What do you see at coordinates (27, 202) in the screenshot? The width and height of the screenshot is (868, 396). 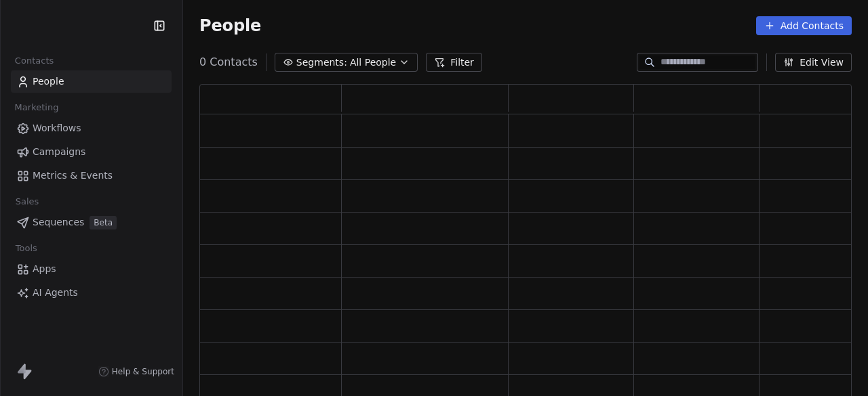 I see `span: Sales` at bounding box center [27, 202].